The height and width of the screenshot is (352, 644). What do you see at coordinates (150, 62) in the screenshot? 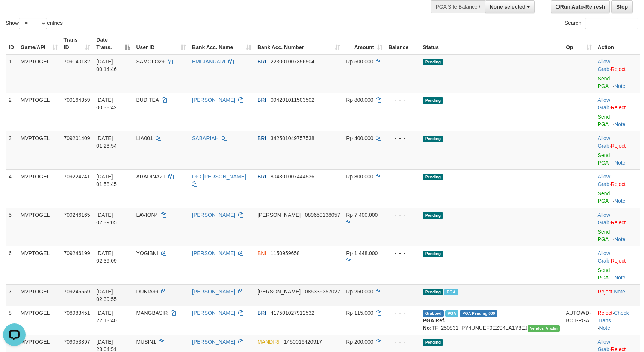
I see `span: SAMOLO29` at bounding box center [150, 62].